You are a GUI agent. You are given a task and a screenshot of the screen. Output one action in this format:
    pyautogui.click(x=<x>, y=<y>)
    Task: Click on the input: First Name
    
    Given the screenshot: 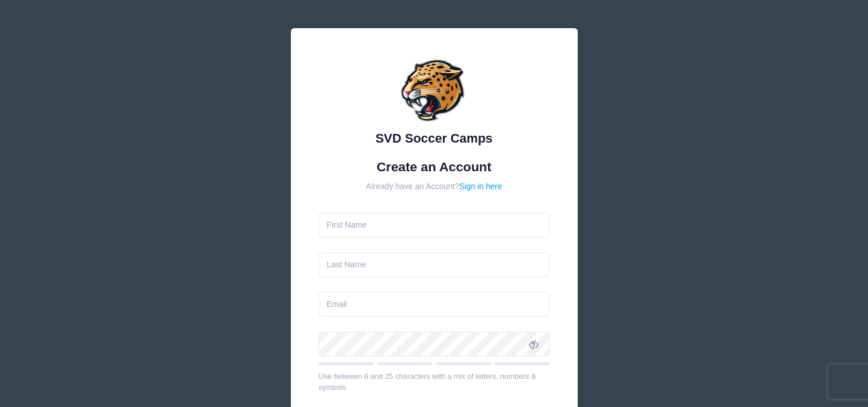 What is the action you would take?
    pyautogui.click(x=434, y=225)
    